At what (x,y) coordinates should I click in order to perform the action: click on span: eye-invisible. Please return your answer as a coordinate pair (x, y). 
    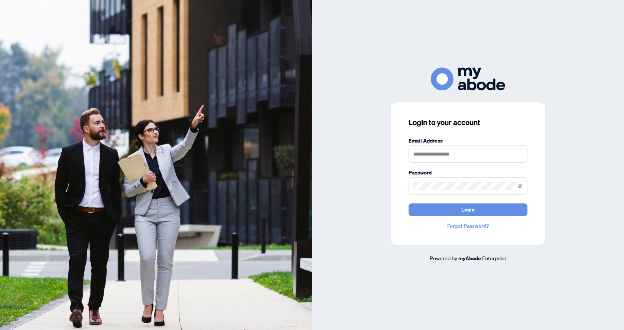
    Looking at the image, I should click on (520, 186).